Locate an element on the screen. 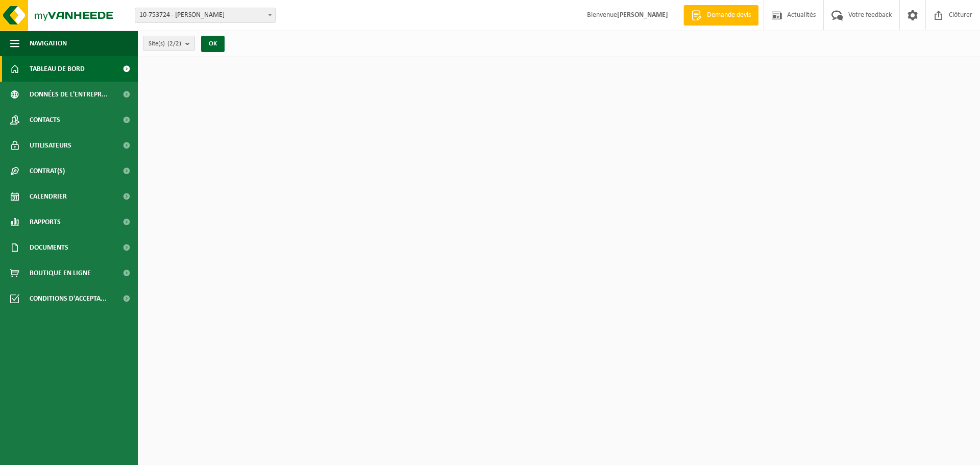 This screenshot has width=980, height=465. count: (2/2) is located at coordinates (174, 43).